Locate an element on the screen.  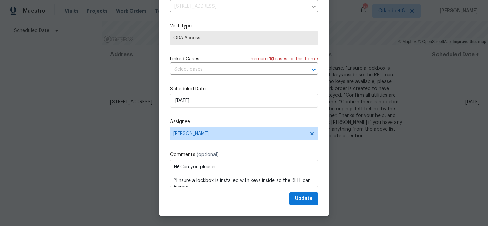
button: Open is located at coordinates (314, 69).